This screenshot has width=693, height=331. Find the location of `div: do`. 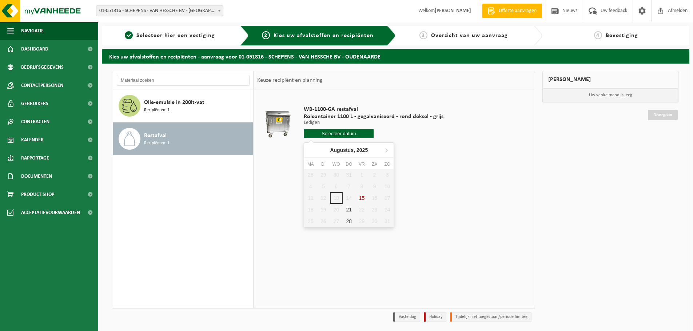

div: do is located at coordinates (349, 164).